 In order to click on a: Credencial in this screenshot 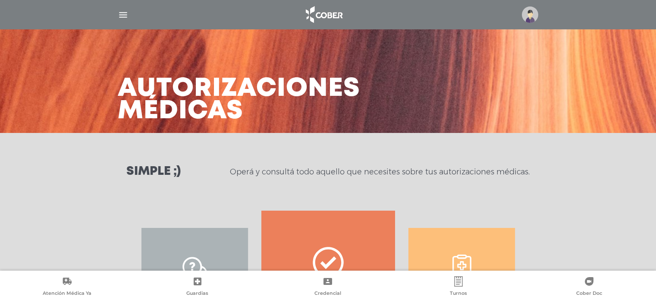, I will do `click(328, 287)`.